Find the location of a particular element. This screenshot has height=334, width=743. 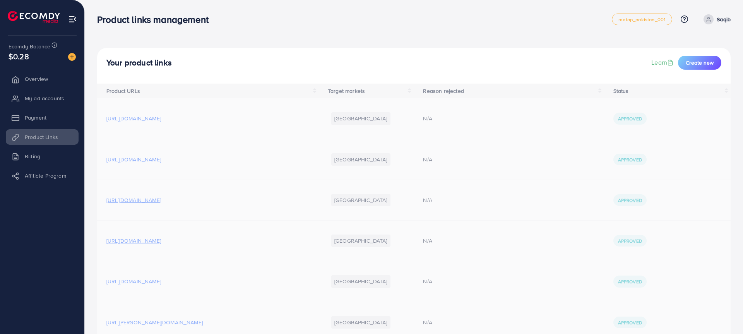

img: image is located at coordinates (72, 57).